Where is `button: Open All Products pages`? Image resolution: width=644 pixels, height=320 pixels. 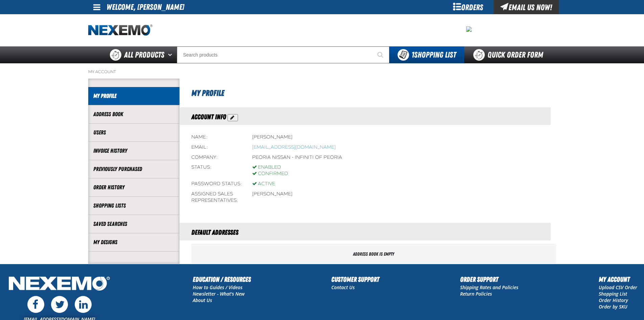 button: Open All Products pages is located at coordinates (171, 55).